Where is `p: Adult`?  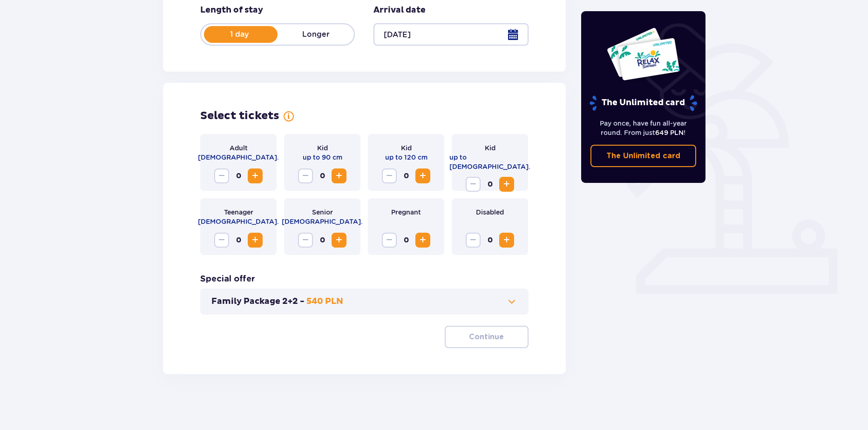
p: Adult is located at coordinates (239, 148).